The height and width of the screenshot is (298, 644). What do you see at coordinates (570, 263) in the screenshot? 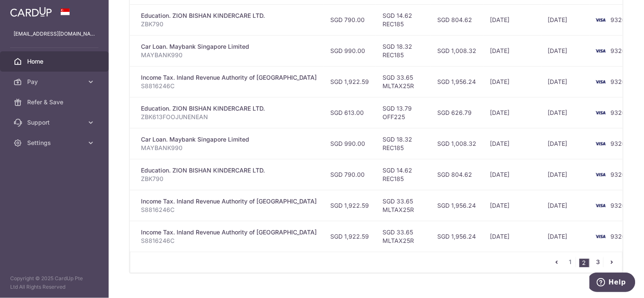
I see `a: 1` at bounding box center [570, 263].